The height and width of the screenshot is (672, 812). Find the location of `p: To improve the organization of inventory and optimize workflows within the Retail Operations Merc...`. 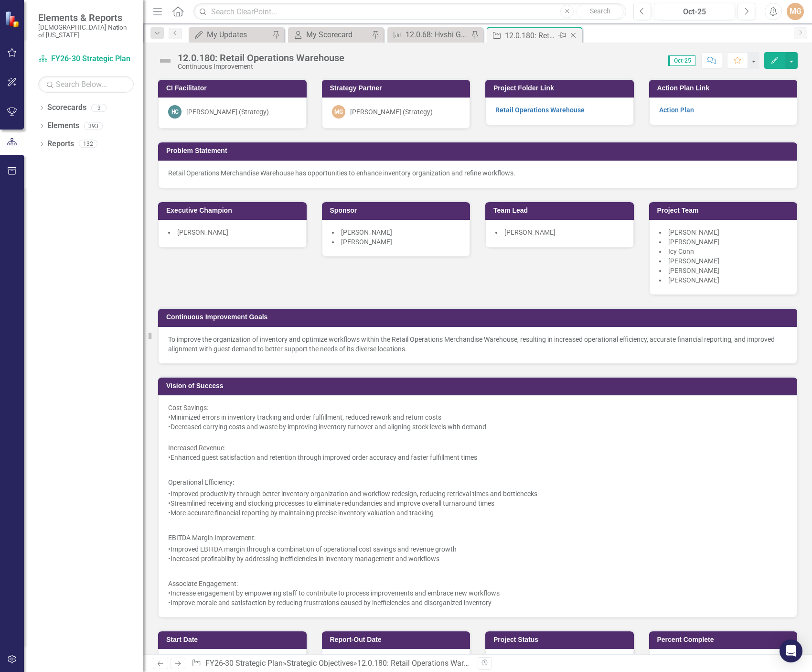

p: To improve the organization of inventory and optimize workflows within the Retail Operations Merc... is located at coordinates (477, 344).